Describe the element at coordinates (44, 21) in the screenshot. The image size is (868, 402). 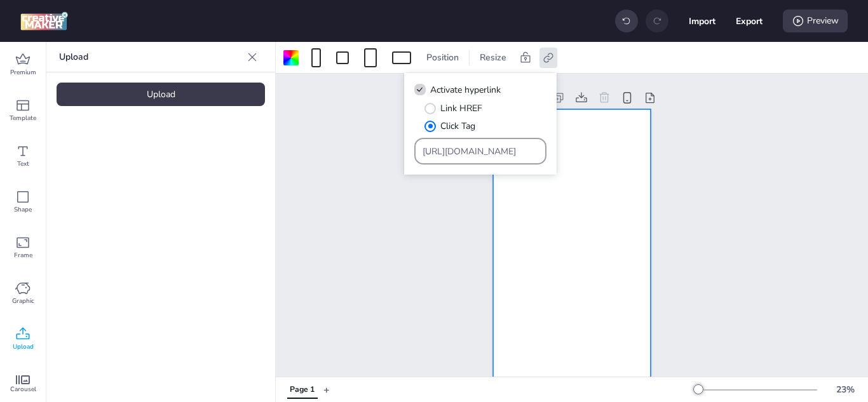
I see `img: logo Creative Maker` at that location.